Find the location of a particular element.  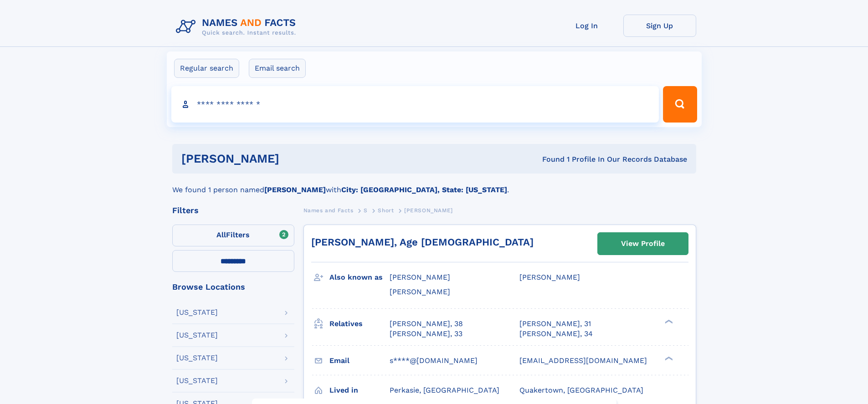

a: Log In is located at coordinates (587, 25).